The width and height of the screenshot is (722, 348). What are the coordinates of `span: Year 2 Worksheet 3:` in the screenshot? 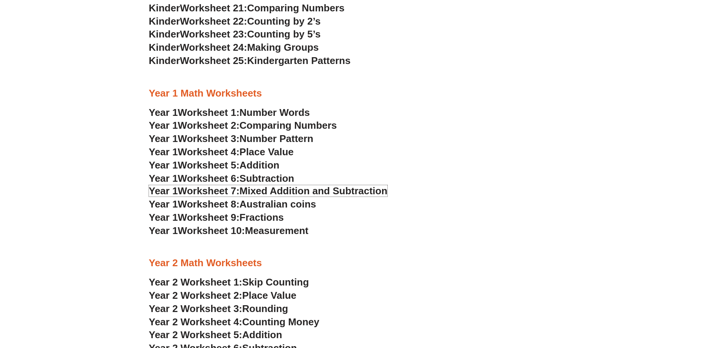 It's located at (195, 309).